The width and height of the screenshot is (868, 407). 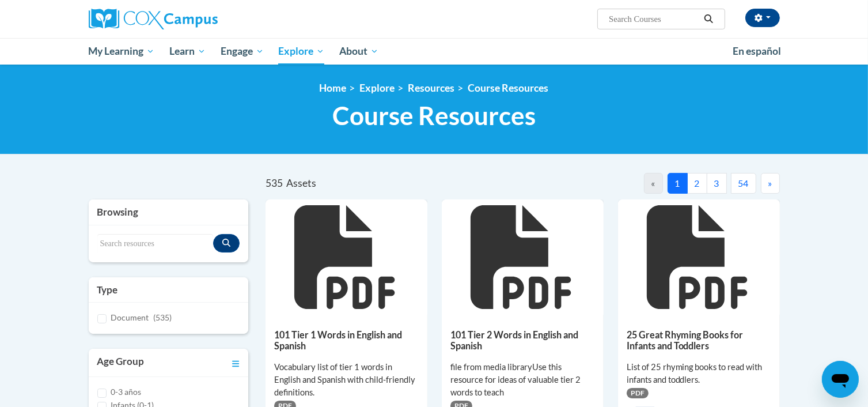 What do you see at coordinates (359, 52) in the screenshot?
I see `span: About` at bounding box center [359, 52].